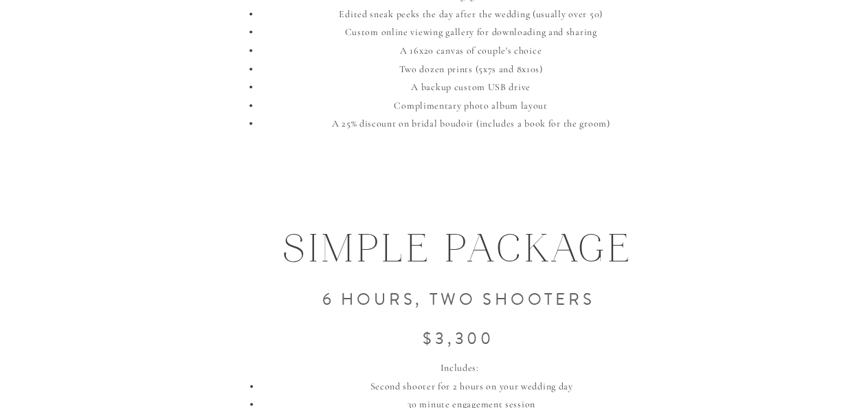 This screenshot has height=408, width=868. What do you see at coordinates (471, 51) in the screenshot?
I see `li: A 16x20 canvas of couple's choice` at bounding box center [471, 51].